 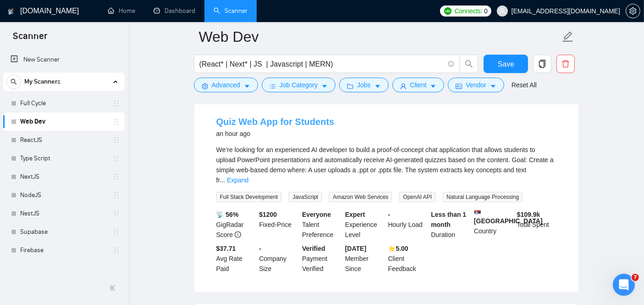 I want to click on button: delete, so click(x=565, y=64).